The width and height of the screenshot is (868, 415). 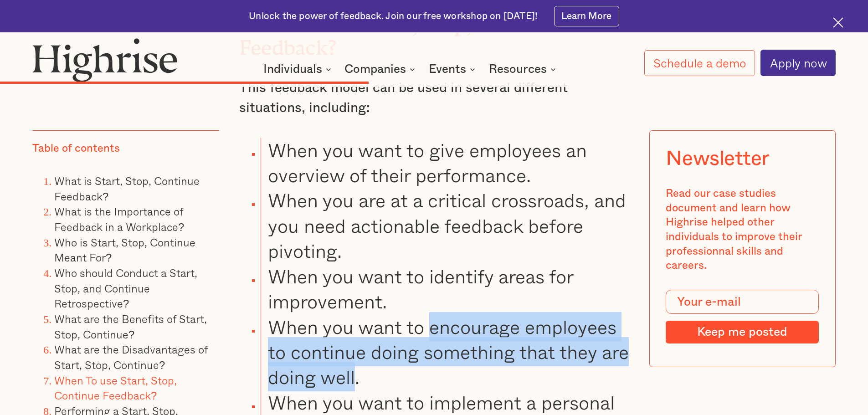 What do you see at coordinates (105, 60) in the screenshot?
I see `img: Highrise logo` at bounding box center [105, 60].